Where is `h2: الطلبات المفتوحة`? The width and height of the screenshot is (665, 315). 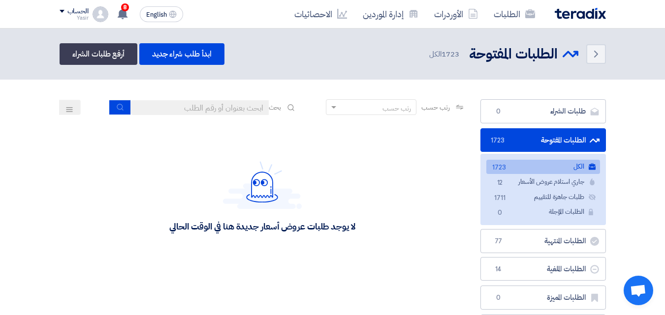
h2: الطلبات المفتوحة is located at coordinates (513, 54).